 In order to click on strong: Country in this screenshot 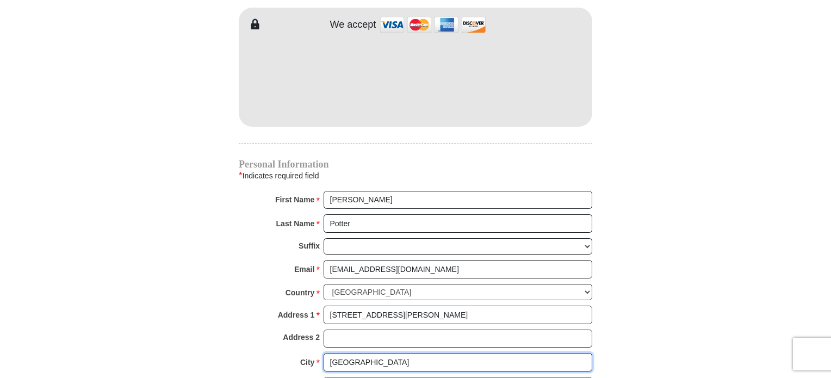, I will do `click(300, 293)`.